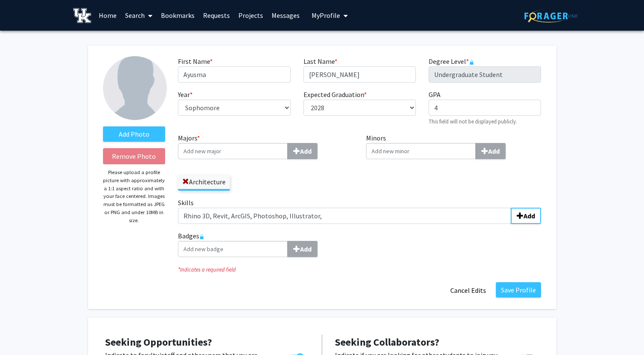 The image size is (644, 355). Describe the element at coordinates (519, 290) in the screenshot. I see `button: Save Profile` at that location.